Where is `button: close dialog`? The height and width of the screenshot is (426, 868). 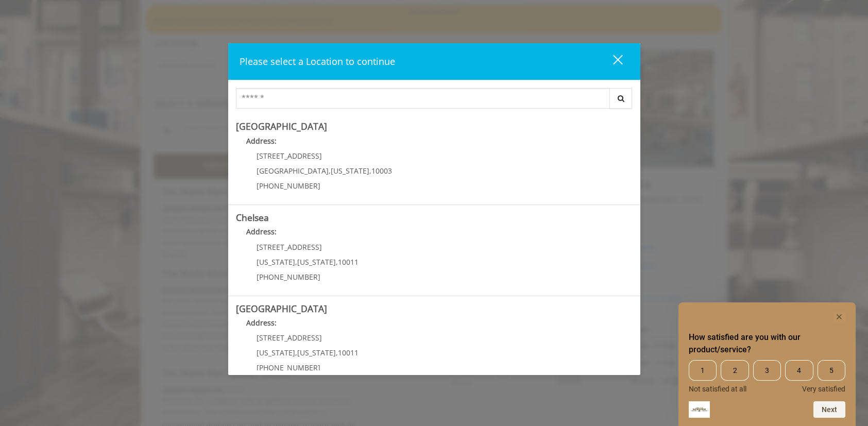 button: close dialog is located at coordinates (611, 62).